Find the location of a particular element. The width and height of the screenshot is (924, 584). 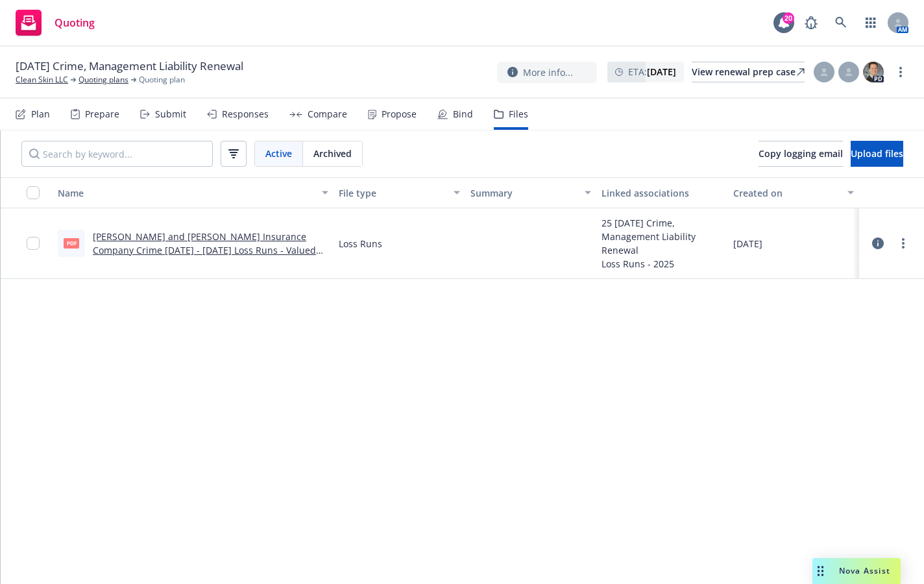

div: File type is located at coordinates (392, 193).